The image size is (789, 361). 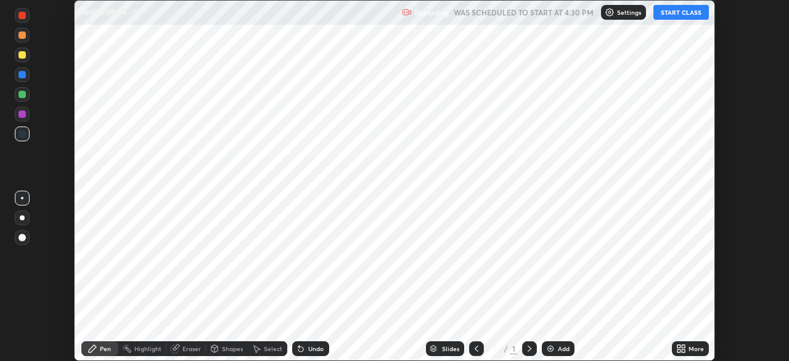 I want to click on div: More, so click(x=696, y=348).